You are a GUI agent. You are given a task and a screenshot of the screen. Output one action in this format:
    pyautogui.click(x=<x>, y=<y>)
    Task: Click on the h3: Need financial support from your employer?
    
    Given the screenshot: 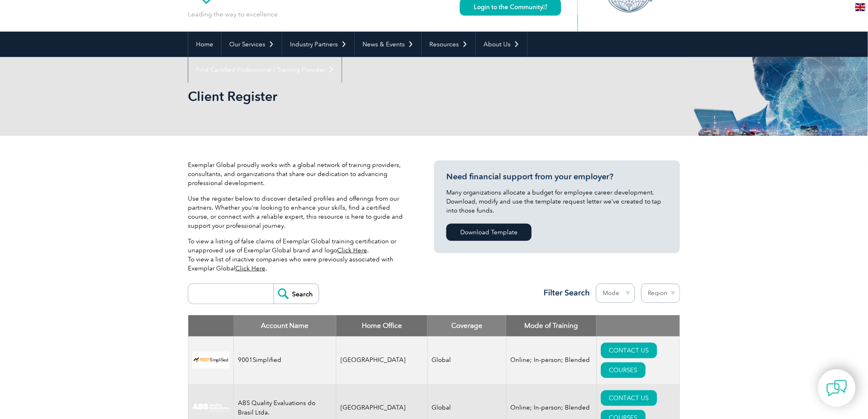 What is the action you would take?
    pyautogui.click(x=557, y=177)
    